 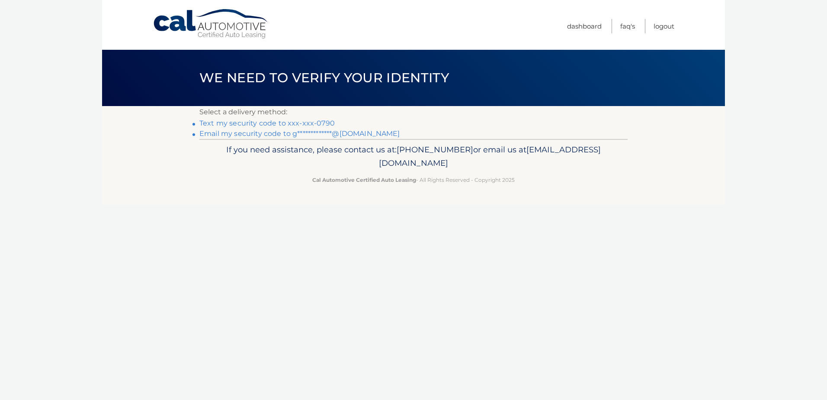 What do you see at coordinates (628, 26) in the screenshot?
I see `a: FAQ's` at bounding box center [628, 26].